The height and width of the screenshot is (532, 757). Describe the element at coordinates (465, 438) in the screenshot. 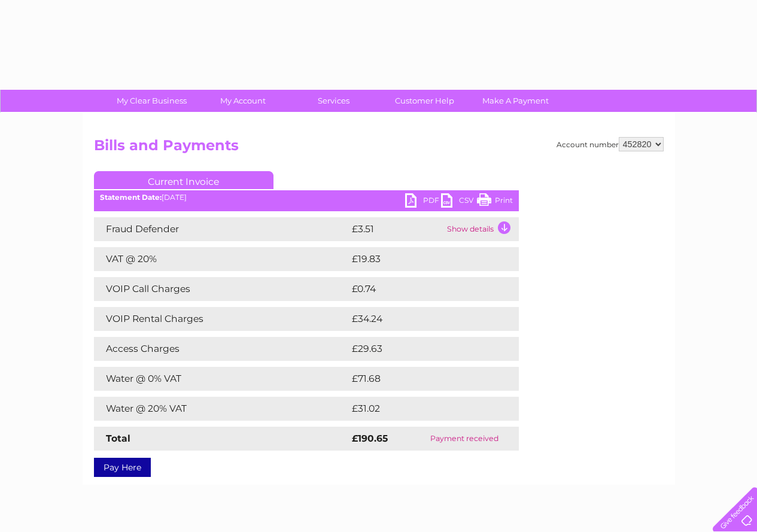

I see `td: Payment received` at that location.